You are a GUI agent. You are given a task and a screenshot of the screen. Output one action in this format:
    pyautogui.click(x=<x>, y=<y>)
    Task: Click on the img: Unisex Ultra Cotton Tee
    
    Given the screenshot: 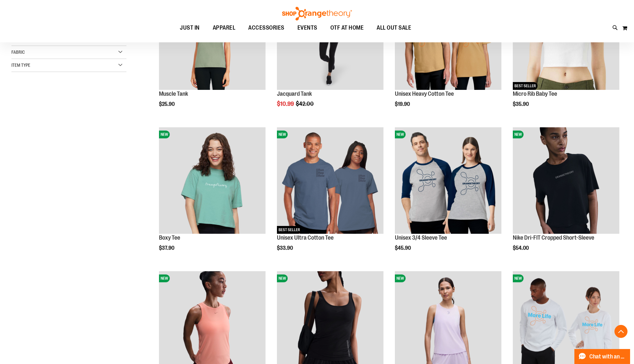 What is the action you would take?
    pyautogui.click(x=330, y=180)
    